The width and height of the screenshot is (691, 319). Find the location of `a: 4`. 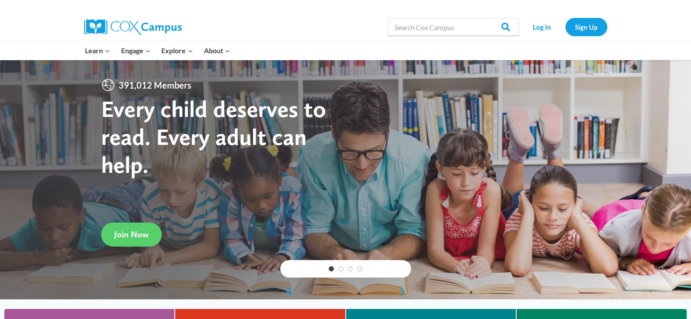

a: 4 is located at coordinates (360, 269).